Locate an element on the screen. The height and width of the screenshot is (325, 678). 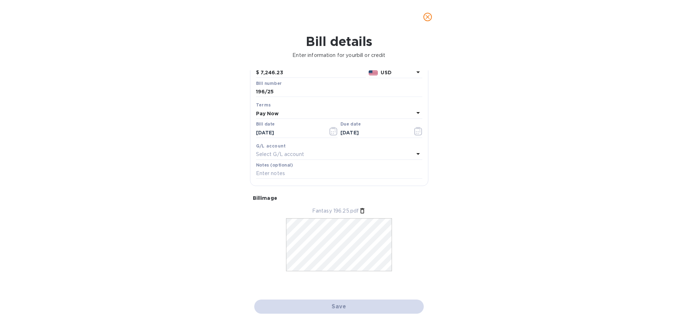
label: Bill date is located at coordinates (265, 124).